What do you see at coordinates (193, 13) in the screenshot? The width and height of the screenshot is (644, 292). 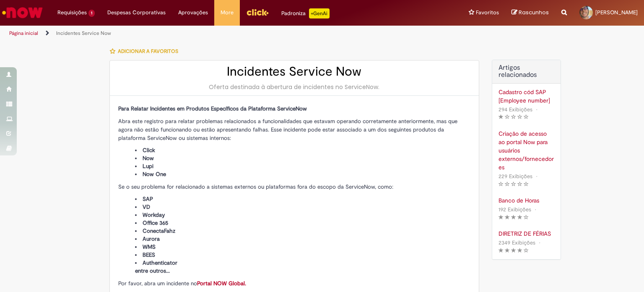 I see `span: Aprovações` at bounding box center [193, 13].